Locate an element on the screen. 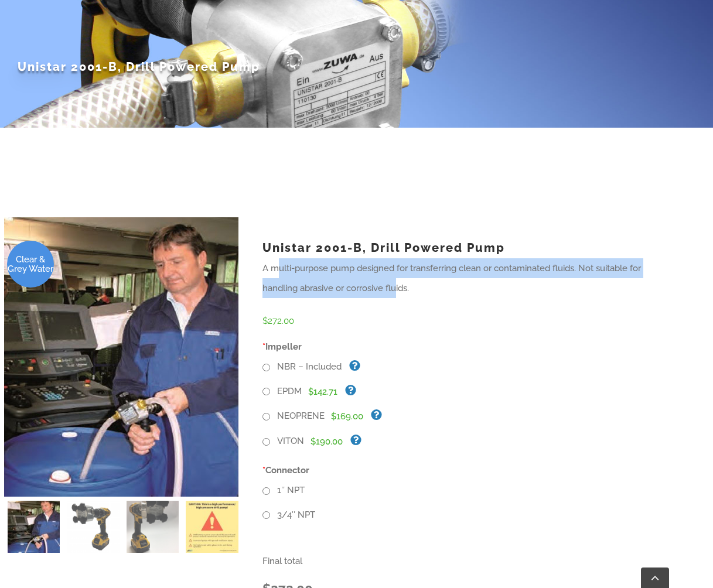  span: 1″ NPT is located at coordinates (288, 490).